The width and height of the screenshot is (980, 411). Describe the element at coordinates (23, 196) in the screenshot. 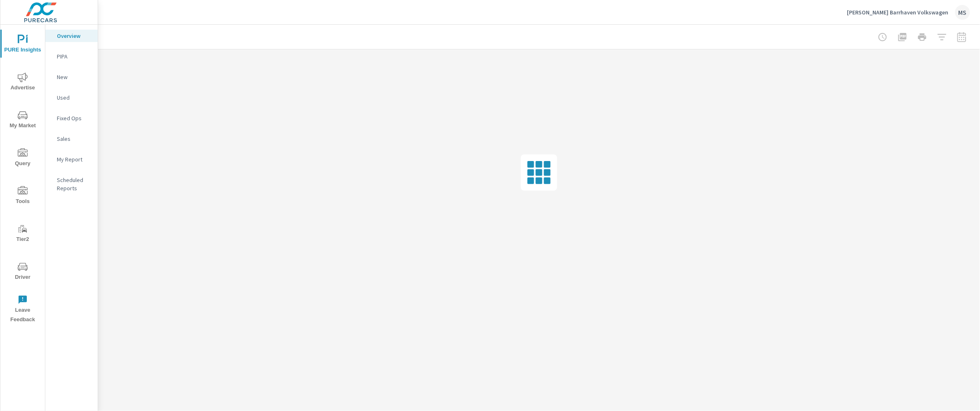

I see `span: Tools` at that location.